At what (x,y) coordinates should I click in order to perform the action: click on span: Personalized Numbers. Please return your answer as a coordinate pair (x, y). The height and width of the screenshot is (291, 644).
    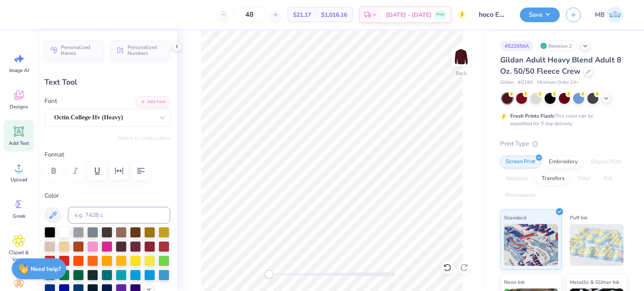
    Looking at the image, I should click on (146, 50).